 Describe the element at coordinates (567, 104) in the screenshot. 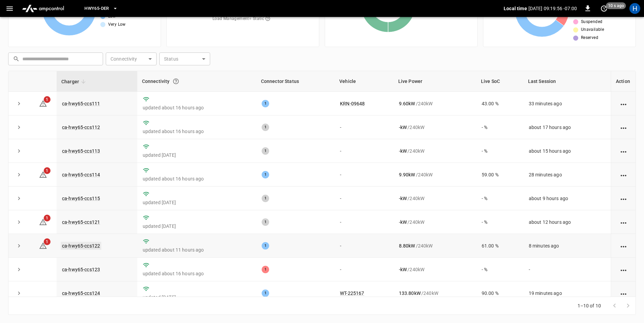

I see `td: 33 minutes ago` at that location.